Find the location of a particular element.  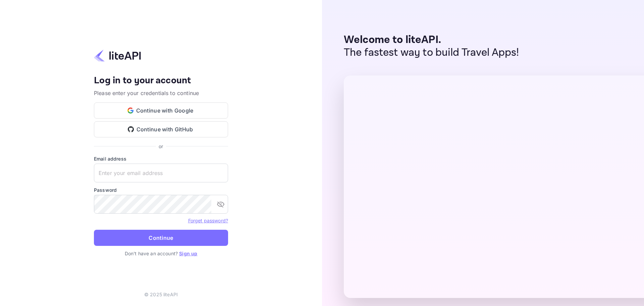

p: Welcome to liteAPI. is located at coordinates (431, 40).